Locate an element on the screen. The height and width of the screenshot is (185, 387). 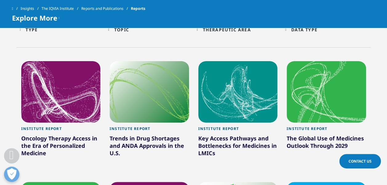
span: Explore More is located at coordinates (34, 18).